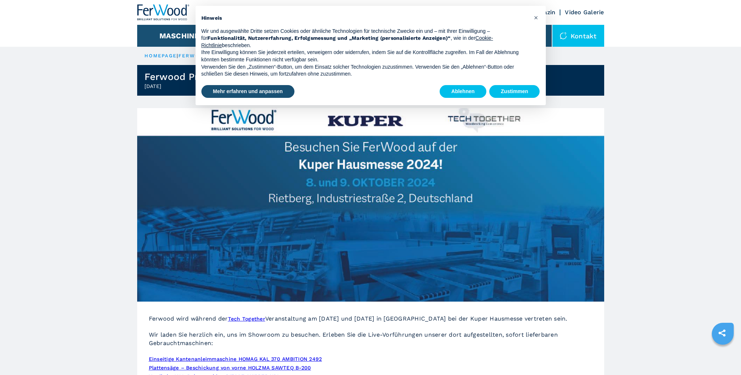 The height and width of the screenshot is (375, 741). What do you see at coordinates (371, 339) in the screenshot?
I see `p: Wir laden Sie herzlich ein, uns im Showroom zu besuchen. Erleben Sie die Live-Vorführungen unsere...` at bounding box center [371, 339].